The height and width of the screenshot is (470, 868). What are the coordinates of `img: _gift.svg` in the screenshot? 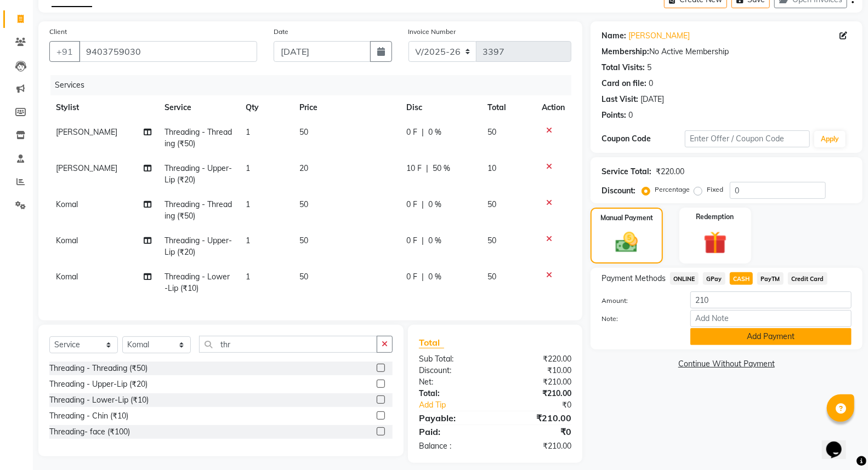 It's located at (715, 242).